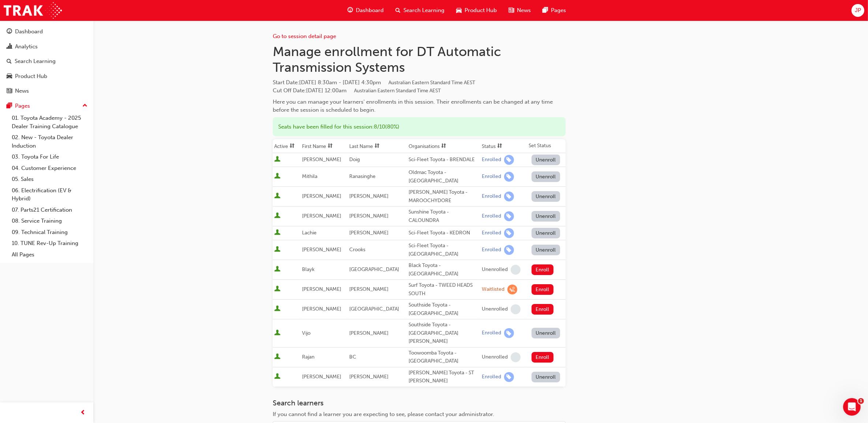 The width and height of the screenshot is (868, 423). I want to click on a: 04. Customer Experience, so click(49, 168).